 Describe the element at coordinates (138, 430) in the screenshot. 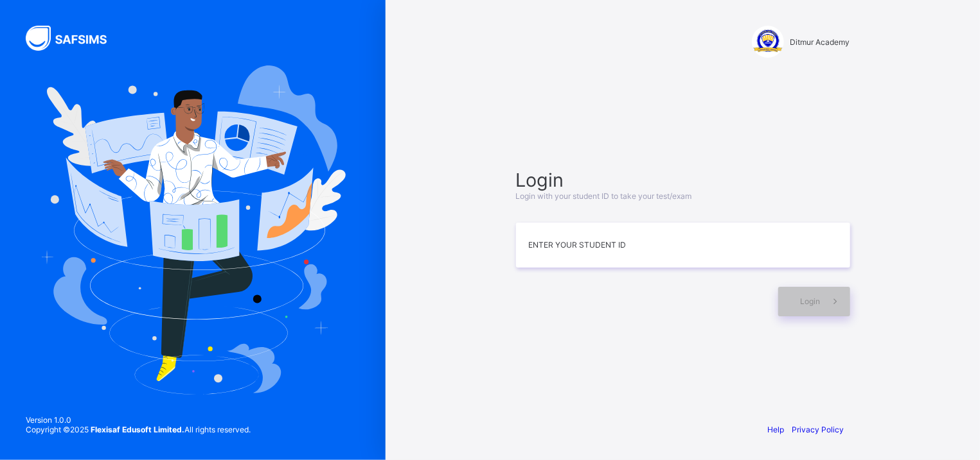

I see `span: Copyright © 2025 All rights reserved.` at that location.